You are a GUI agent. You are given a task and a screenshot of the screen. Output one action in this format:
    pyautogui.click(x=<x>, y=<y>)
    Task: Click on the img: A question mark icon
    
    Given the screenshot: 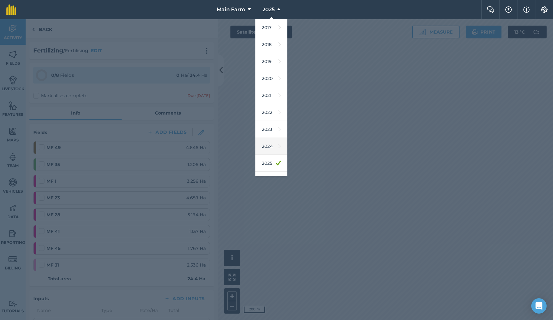 What is the action you would take?
    pyautogui.click(x=509, y=10)
    